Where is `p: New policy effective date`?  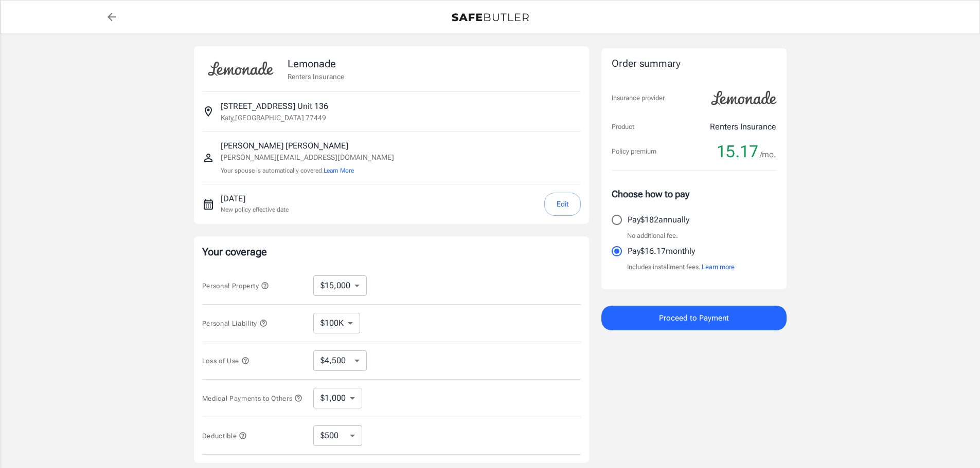
p: New policy effective date is located at coordinates (255, 209).